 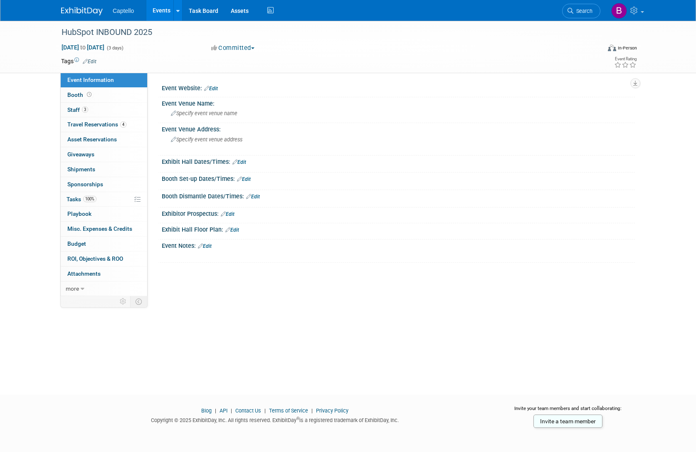 I want to click on div: Event Website:, so click(x=398, y=87).